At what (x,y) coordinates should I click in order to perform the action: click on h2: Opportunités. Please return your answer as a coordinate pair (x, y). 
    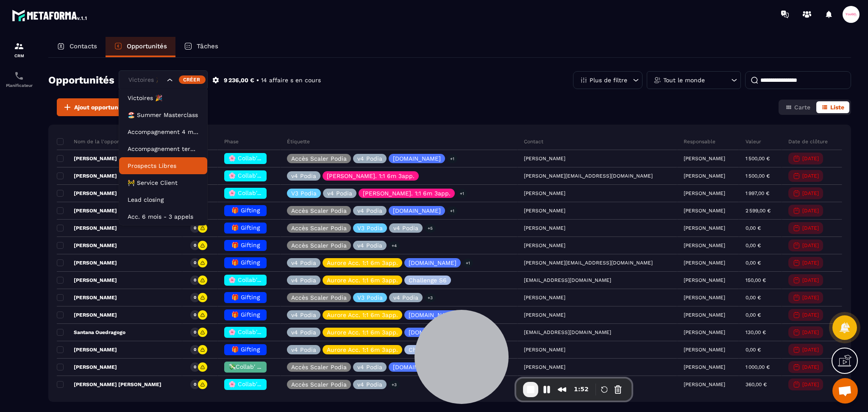
    Looking at the image, I should click on (81, 80).